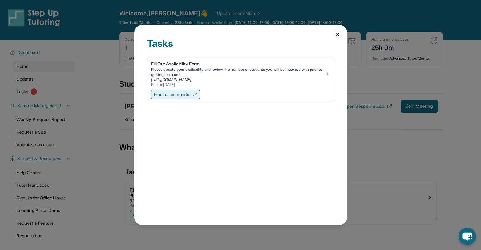  What do you see at coordinates (238, 72) in the screenshot?
I see `div: Please update your availability and review the number of students you will be matched with prior ...` at bounding box center [238, 72].